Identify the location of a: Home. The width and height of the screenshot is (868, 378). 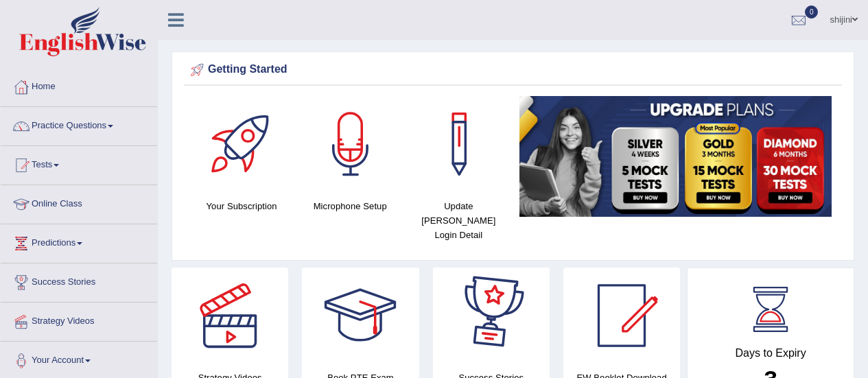
(79, 85).